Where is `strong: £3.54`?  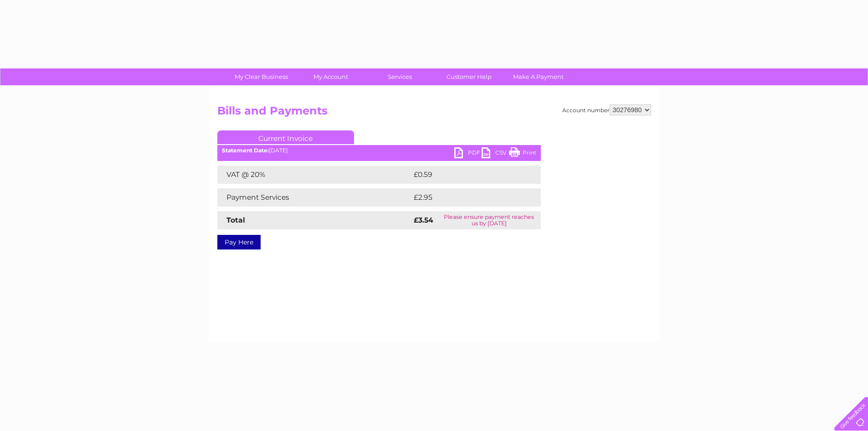 strong: £3.54 is located at coordinates (423, 219).